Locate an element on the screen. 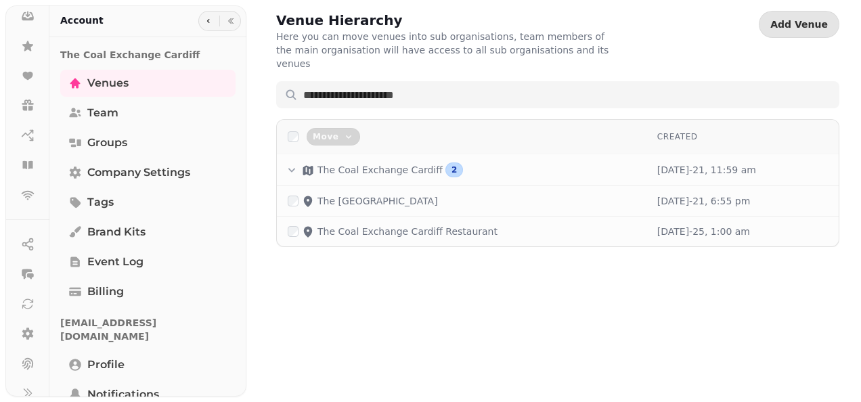 The width and height of the screenshot is (861, 402). h2: Venue Hierarchy is located at coordinates (406, 20).